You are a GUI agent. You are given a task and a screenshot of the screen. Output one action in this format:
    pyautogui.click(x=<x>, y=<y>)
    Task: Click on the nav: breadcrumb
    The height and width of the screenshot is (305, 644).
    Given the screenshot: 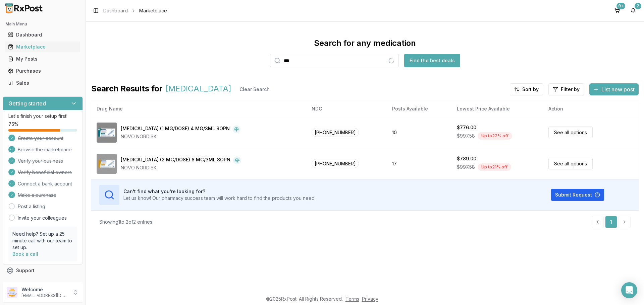 What is the action you would take?
    pyautogui.click(x=135, y=11)
    